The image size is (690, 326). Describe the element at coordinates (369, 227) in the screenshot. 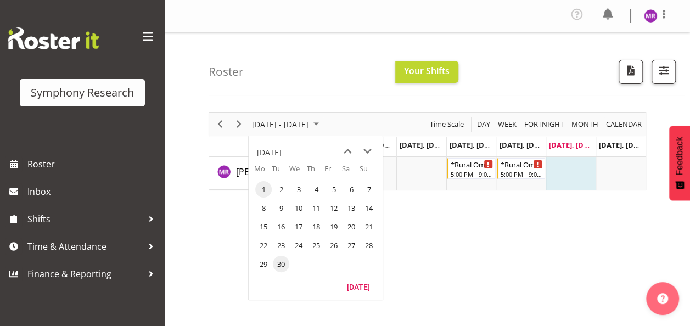

I see `span: Sunday, September 21, 2025` at that location.